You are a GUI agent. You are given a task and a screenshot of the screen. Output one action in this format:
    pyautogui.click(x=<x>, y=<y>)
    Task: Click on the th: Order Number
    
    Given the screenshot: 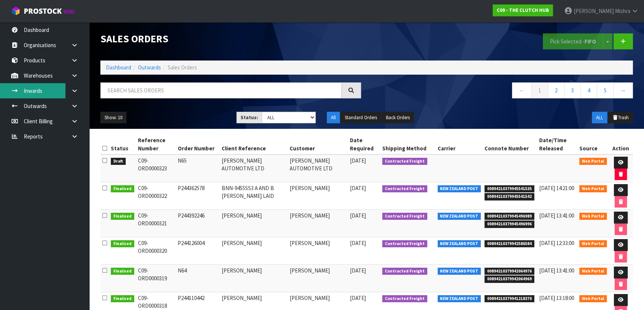 What is the action you would take?
    pyautogui.click(x=198, y=144)
    